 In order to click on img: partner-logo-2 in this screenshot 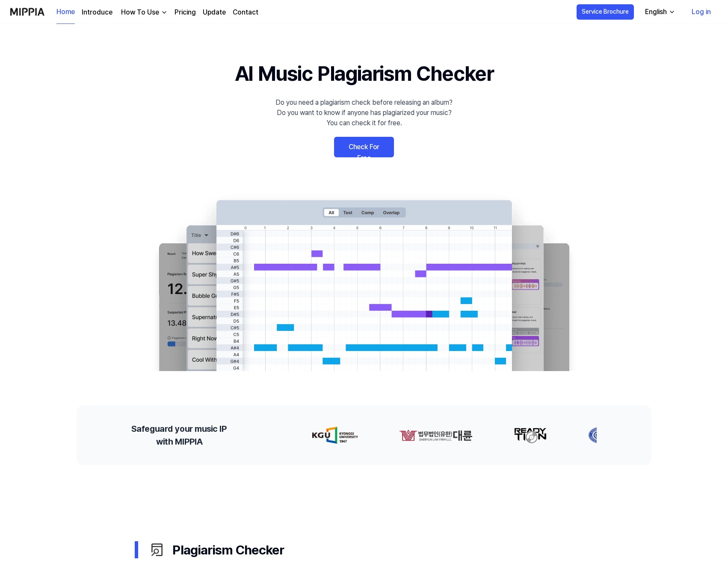, I will do `click(531, 435)`.